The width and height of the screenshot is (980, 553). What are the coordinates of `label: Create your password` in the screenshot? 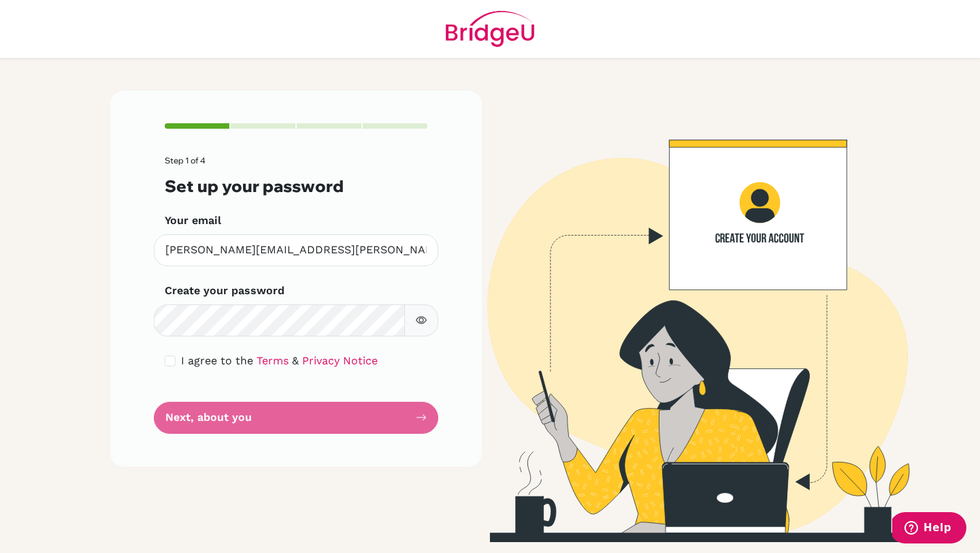 It's located at (225, 291).